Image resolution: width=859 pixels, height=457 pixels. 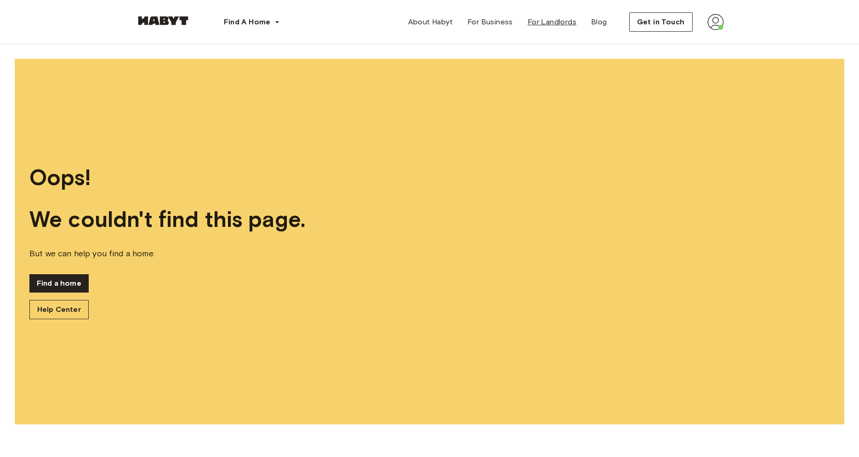 What do you see at coordinates (490, 22) in the screenshot?
I see `span: For Business` at bounding box center [490, 22].